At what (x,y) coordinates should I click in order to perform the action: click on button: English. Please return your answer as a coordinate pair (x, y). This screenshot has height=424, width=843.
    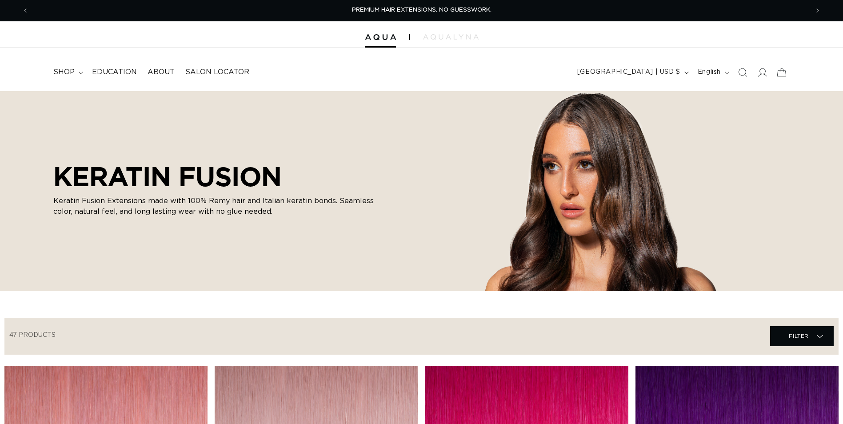
    Looking at the image, I should click on (712, 72).